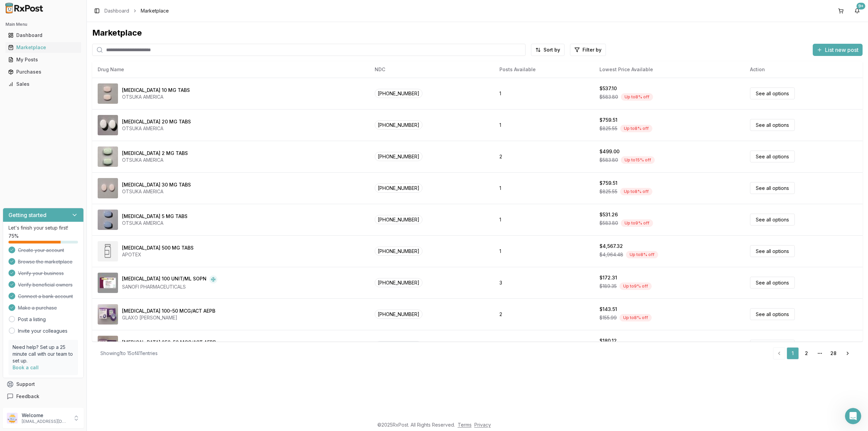 This screenshot has width=868, height=431. What do you see at coordinates (108, 94) in the screenshot?
I see `img: Abilify 10 MG TABS` at bounding box center [108, 94].